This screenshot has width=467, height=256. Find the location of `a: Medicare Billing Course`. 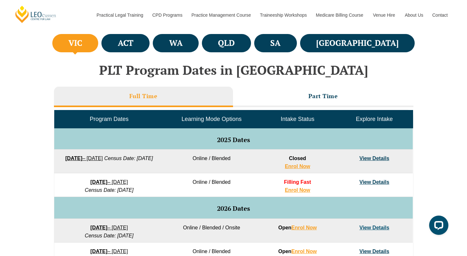

a: Medicare Billing Course is located at coordinates (340, 15).